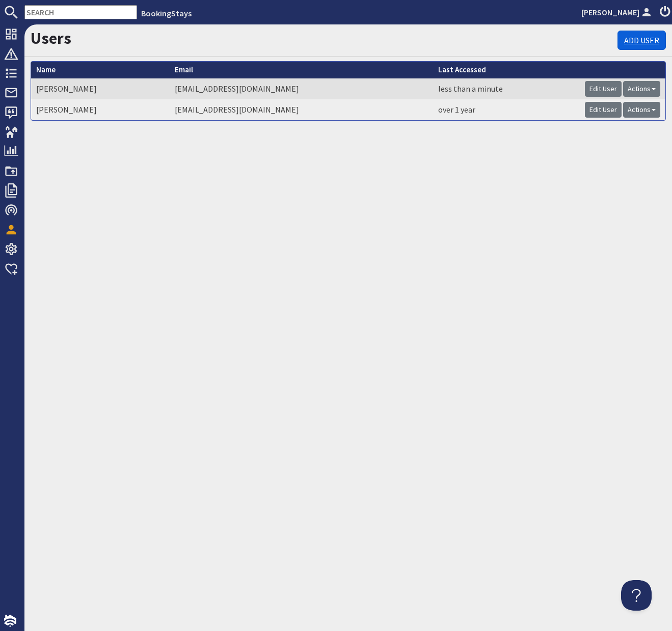  I want to click on a: Users, so click(51, 38).